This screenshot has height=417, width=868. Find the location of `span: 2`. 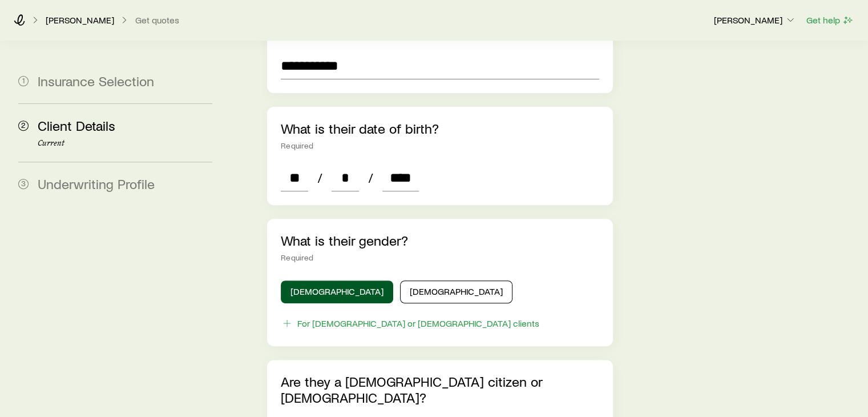

span: 2 is located at coordinates (24, 125).